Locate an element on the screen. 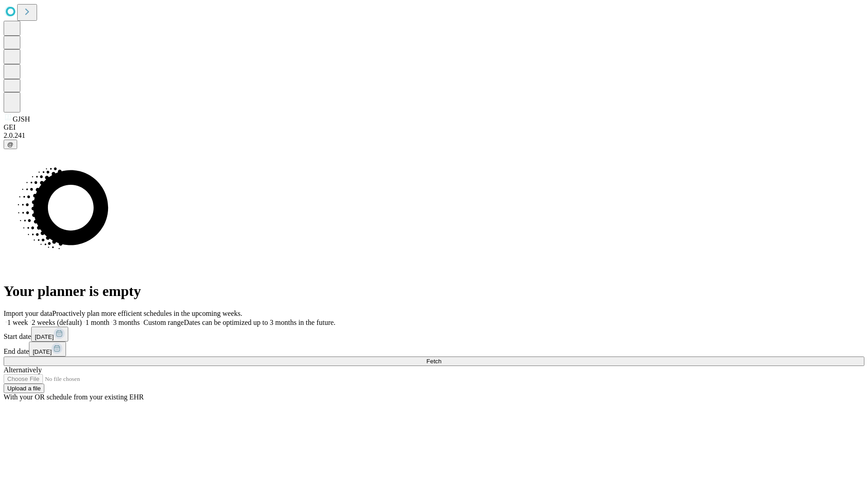  span: Custom range is located at coordinates (163, 322).